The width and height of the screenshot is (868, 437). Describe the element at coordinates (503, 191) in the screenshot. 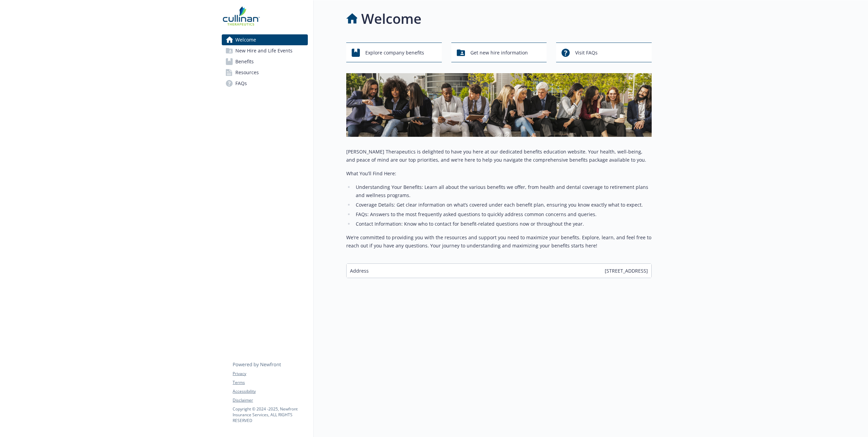

I see `li: Understanding Your Benefits: Learn all about the various benefits we offer, from health and denta...` at that location.